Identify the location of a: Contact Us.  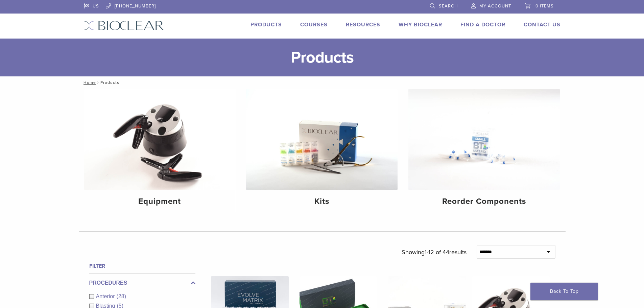
(542, 24).